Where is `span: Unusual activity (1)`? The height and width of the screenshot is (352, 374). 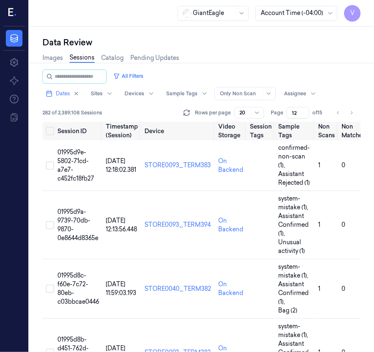
span: Unusual activity (1) is located at coordinates (295, 247).